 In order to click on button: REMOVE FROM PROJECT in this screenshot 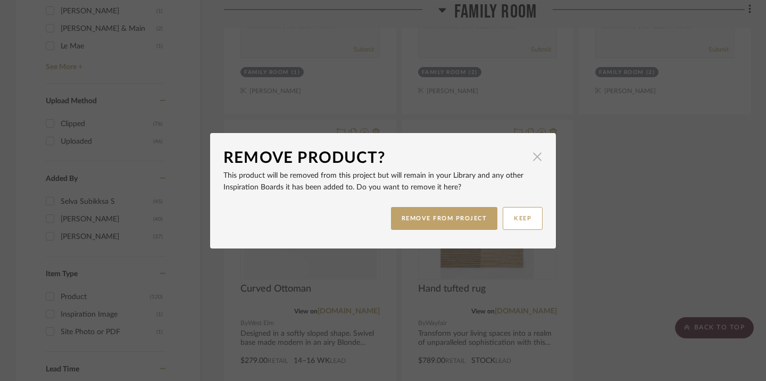, I will do `click(444, 218)`.